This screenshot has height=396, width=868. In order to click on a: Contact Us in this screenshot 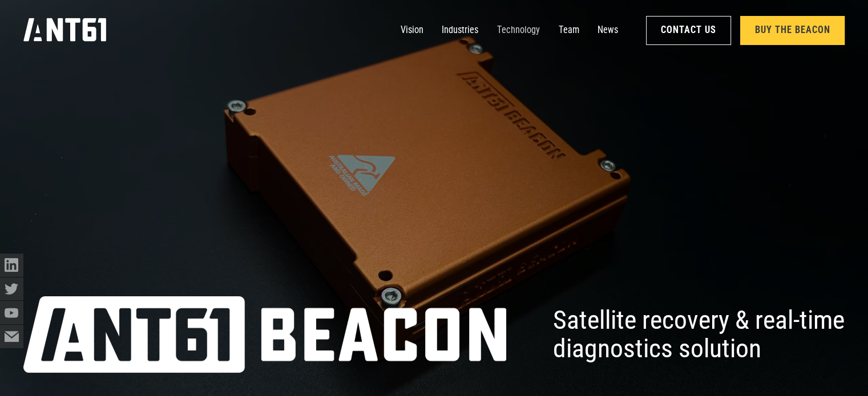, I will do `click(688, 30)`.